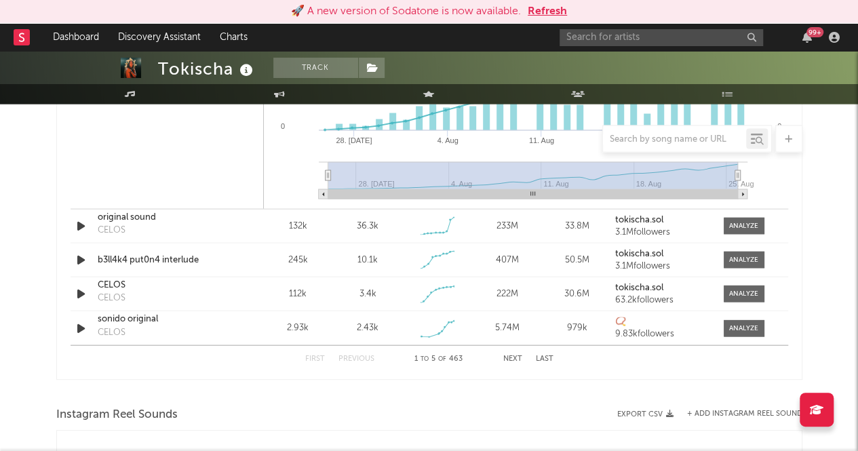 This screenshot has height=451, width=858. What do you see at coordinates (298, 328) in the screenshot?
I see `div: 2.93k` at bounding box center [298, 328].